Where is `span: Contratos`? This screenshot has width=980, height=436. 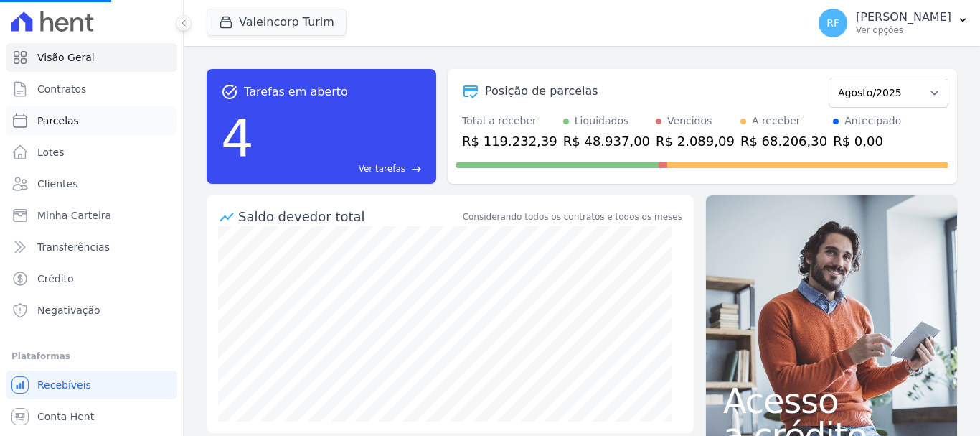 span: Contratos is located at coordinates (62, 89).